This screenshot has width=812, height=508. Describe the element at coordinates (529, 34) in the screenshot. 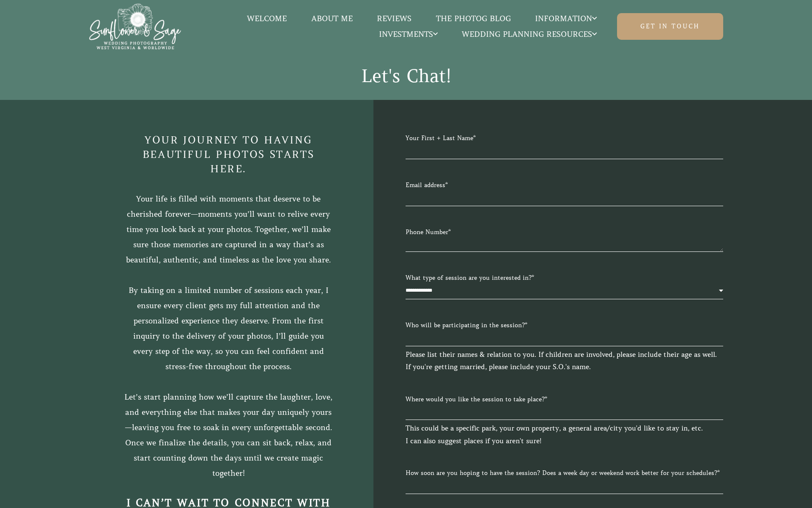

I see `a: Wedding Planning Resources` at that location.